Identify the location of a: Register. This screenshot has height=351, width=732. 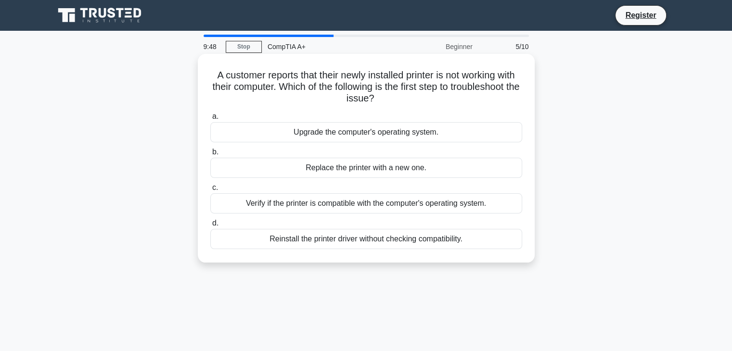
(641, 15).